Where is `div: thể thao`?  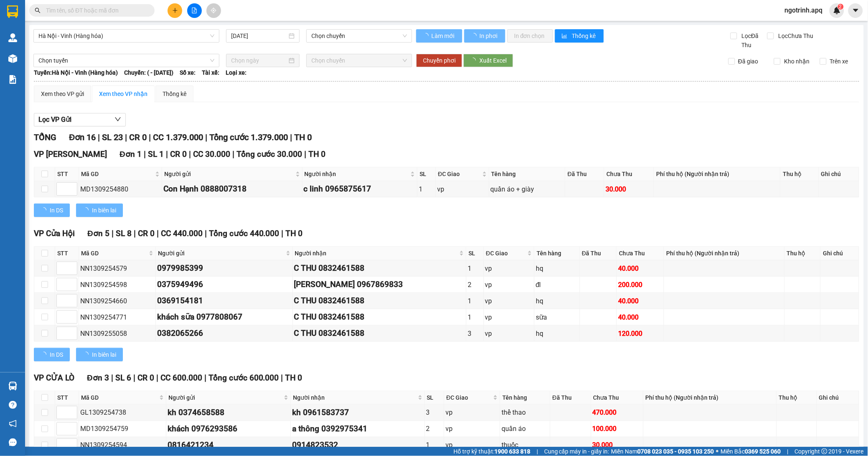
div: thể thao is located at coordinates (525, 412).